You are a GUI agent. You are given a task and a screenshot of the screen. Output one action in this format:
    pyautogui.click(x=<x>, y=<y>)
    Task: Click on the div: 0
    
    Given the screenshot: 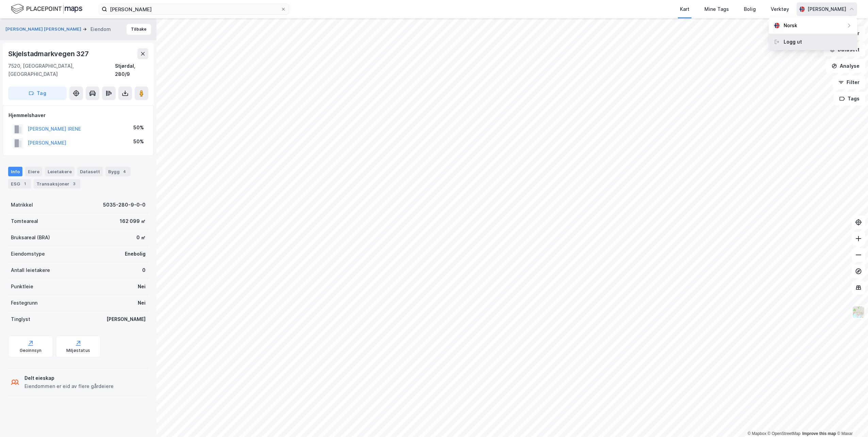 What is the action you would take?
    pyautogui.click(x=144, y=270)
    